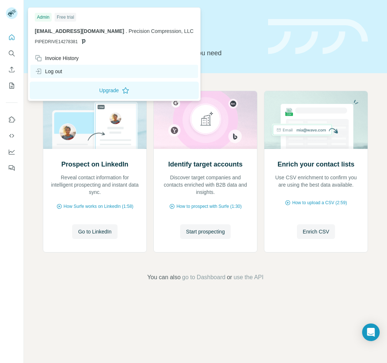  Describe the element at coordinates (43, 17) in the screenshot. I see `div: Admin` at that location.